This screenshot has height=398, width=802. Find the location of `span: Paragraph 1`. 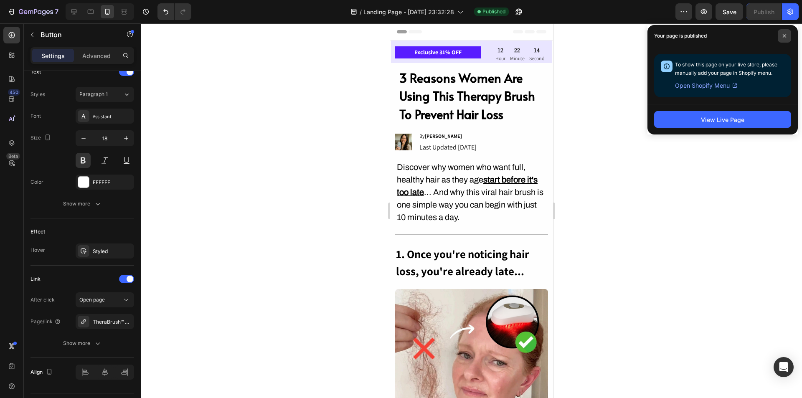

span: Paragraph 1 is located at coordinates (94, 94).